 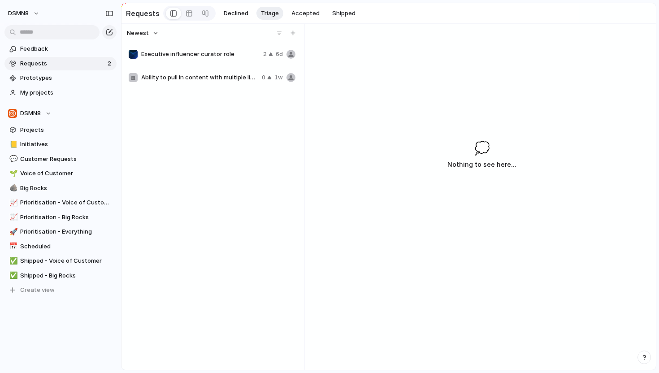 I want to click on span: Executive influencer curator role, so click(x=200, y=54).